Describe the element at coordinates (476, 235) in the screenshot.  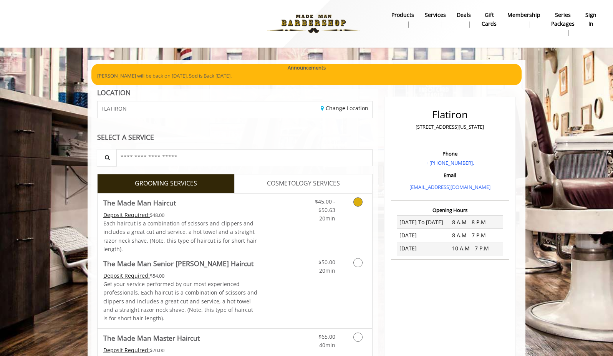
I see `td: 8 A.M - 7 P.M` at that location.